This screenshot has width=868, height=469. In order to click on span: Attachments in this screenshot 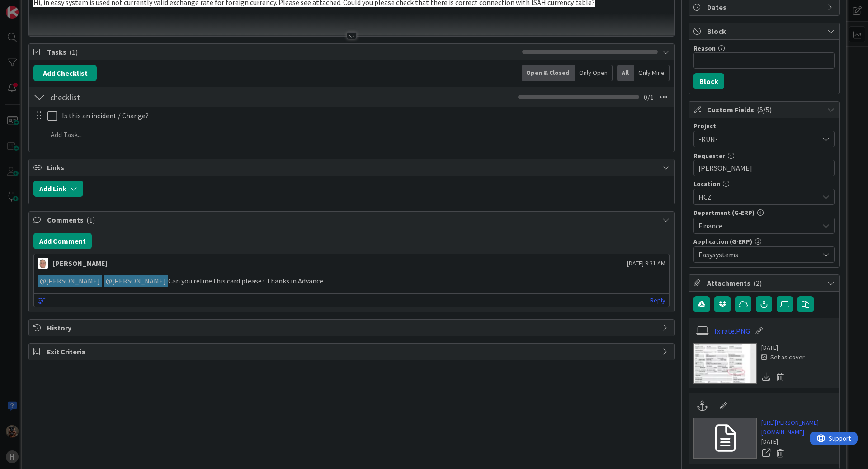, I will do `click(764, 284)`.